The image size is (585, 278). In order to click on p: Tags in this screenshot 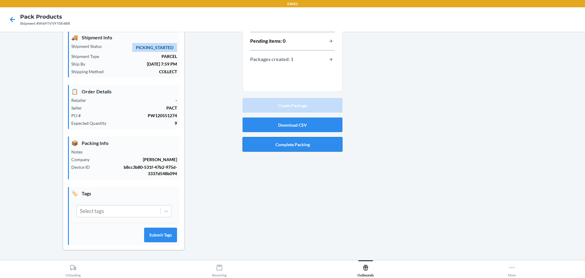, I will do `click(124, 193)`.